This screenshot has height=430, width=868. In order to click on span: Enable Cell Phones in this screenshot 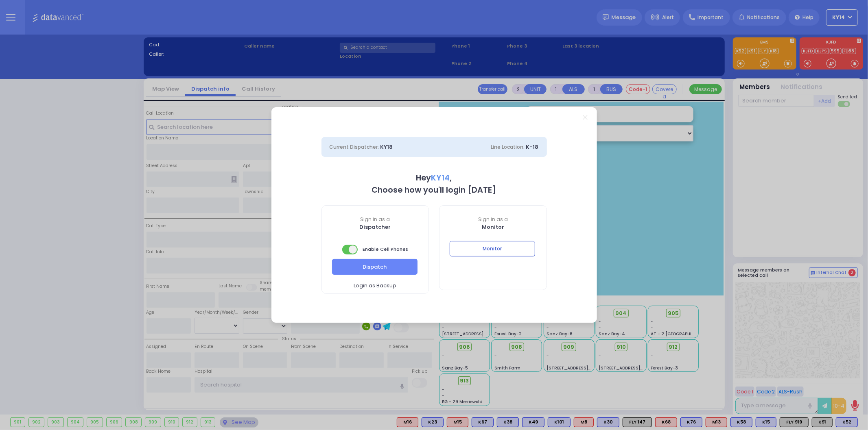, I will do `click(375, 250)`.